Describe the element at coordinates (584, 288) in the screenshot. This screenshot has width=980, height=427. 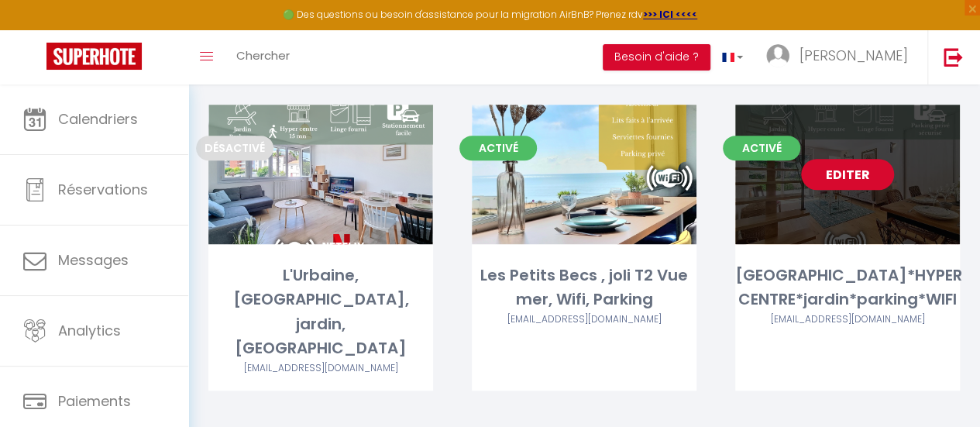
I see `div: Les Petits Becs , joli T2 Vue mer, Wifi, Parking` at that location.